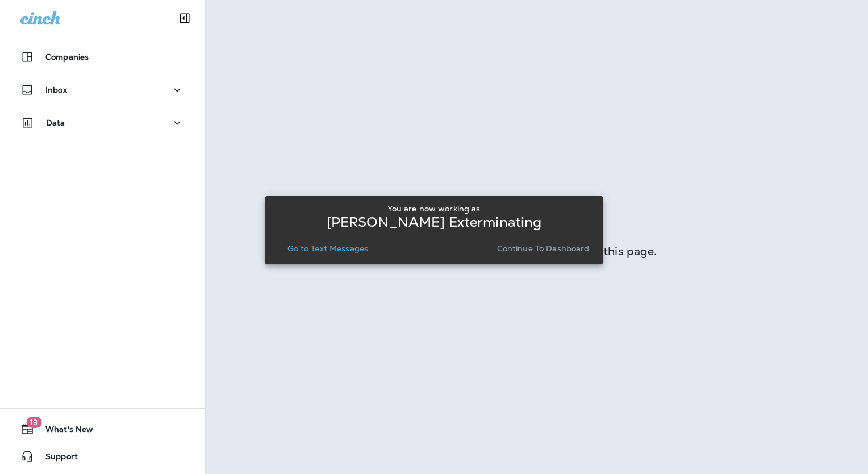  What do you see at coordinates (543, 249) in the screenshot?
I see `button: Continue to Dashboard` at bounding box center [543, 249].